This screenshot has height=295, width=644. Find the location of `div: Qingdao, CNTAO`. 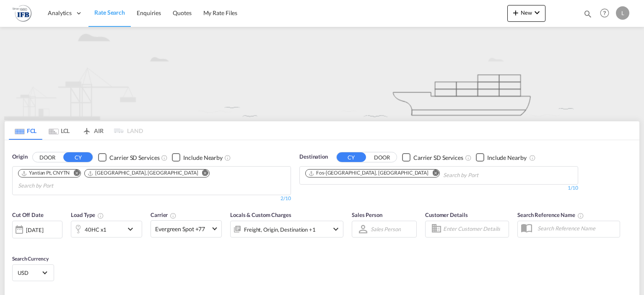

div: Qingdao, CNTAO is located at coordinates (142, 173).